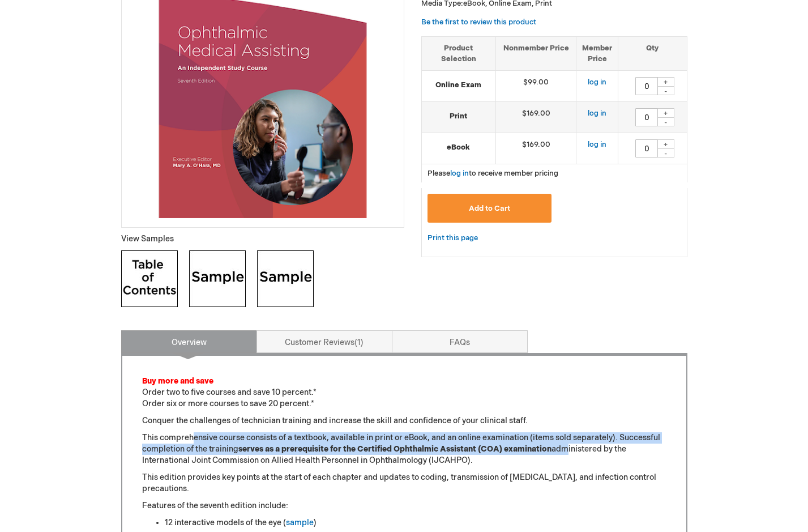  What do you see at coordinates (458, 85) in the screenshot?
I see `strong: Online Exam` at bounding box center [458, 85].